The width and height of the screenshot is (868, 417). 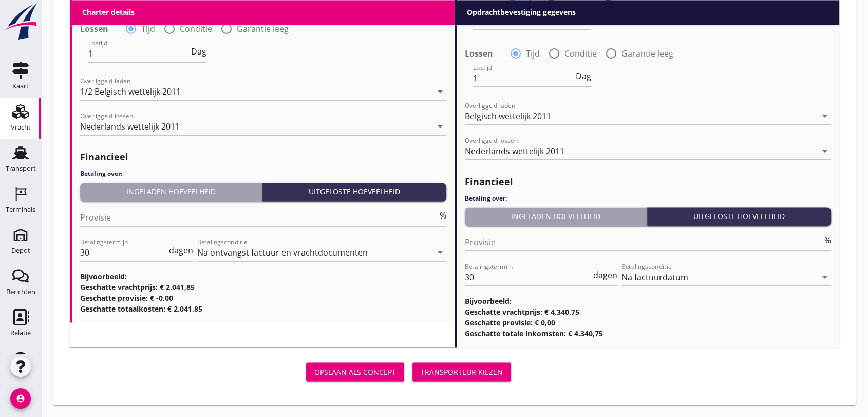 What do you see at coordinates (263, 308) in the screenshot?
I see `h3: Geschatte totaalkosten: € 2.041,85` at bounding box center [263, 308].